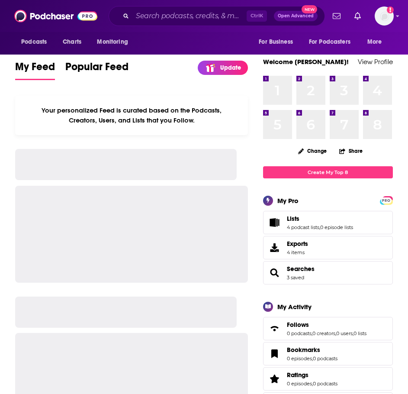 This screenshot has height=394, width=408. I want to click on a: Update, so click(223, 68).